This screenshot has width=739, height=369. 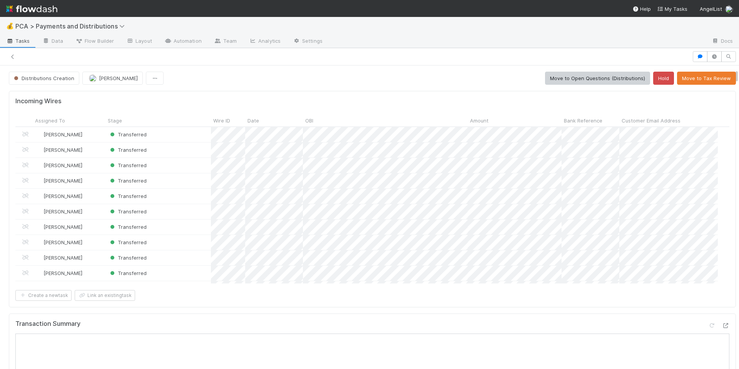 What do you see at coordinates (38, 101) in the screenshot?
I see `h5: Incoming Wires` at bounding box center [38, 101].